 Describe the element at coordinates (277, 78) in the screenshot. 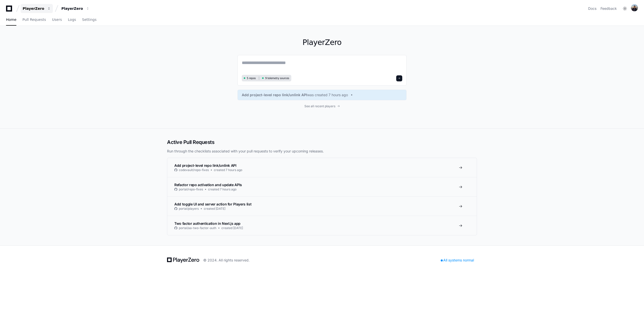

I see `span: 9 telemetry sources` at that location.